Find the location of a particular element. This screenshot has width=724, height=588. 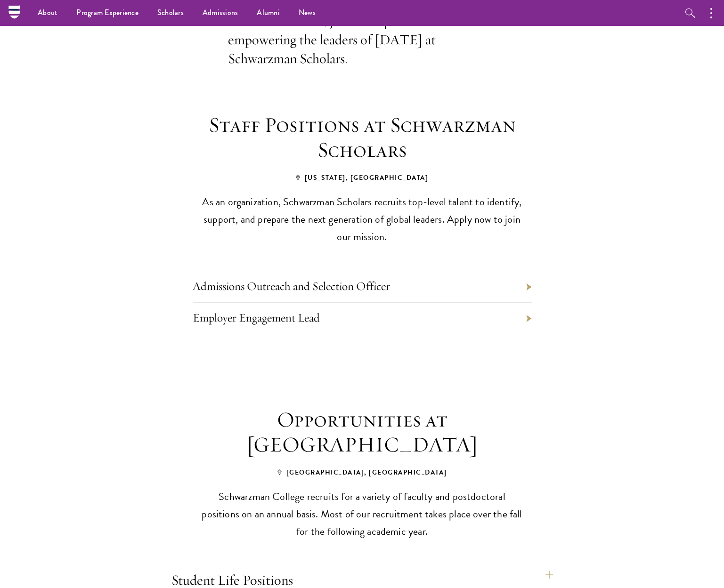

h3: Staff Positions at Schwarzman Scholars is located at coordinates (362, 137).